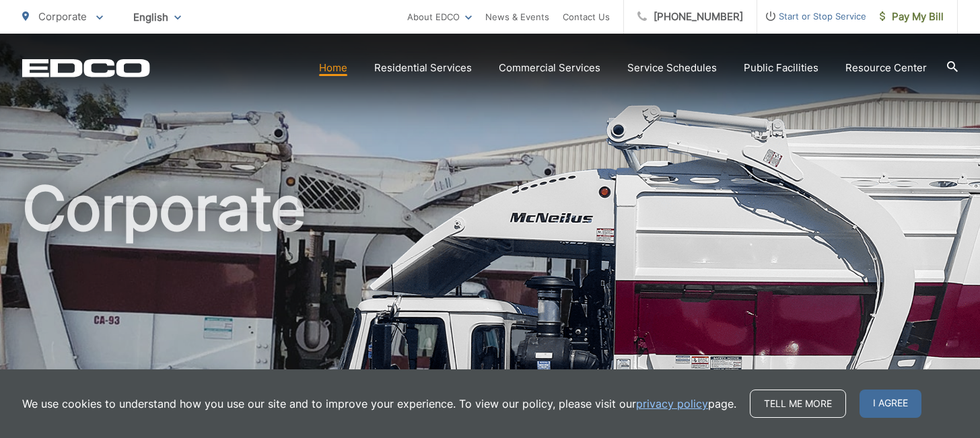 Image resolution: width=980 pixels, height=438 pixels. I want to click on span: English, so click(157, 17).